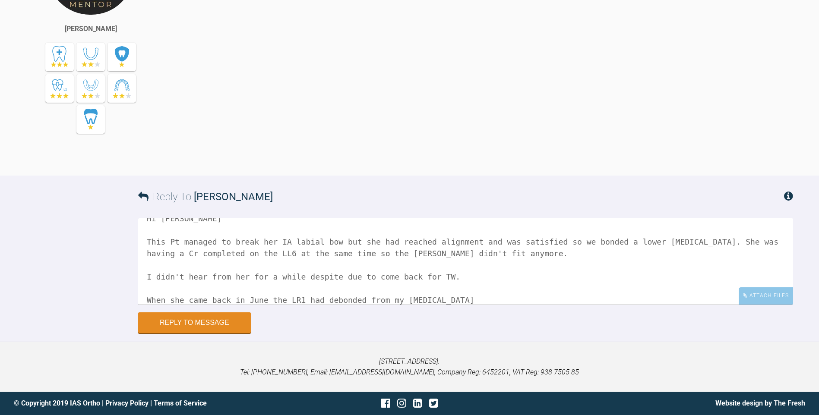 The image size is (819, 415). Describe the element at coordinates (766, 296) in the screenshot. I see `div: Attach Files` at that location.